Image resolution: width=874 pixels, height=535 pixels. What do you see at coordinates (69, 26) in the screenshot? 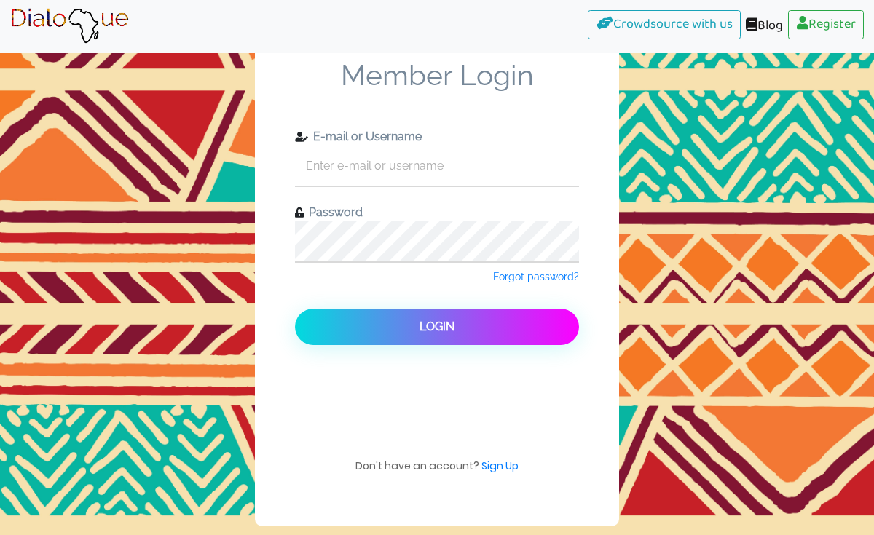
I see `img: Brand` at bounding box center [69, 26].